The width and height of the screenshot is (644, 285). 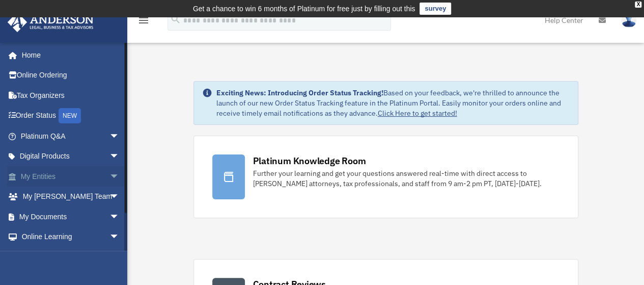 I want to click on div: NEW, so click(x=70, y=116).